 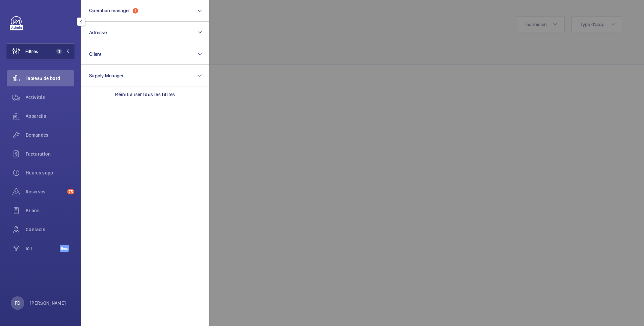 What do you see at coordinates (43, 248) in the screenshot?
I see `span: IoT` at bounding box center [43, 248].